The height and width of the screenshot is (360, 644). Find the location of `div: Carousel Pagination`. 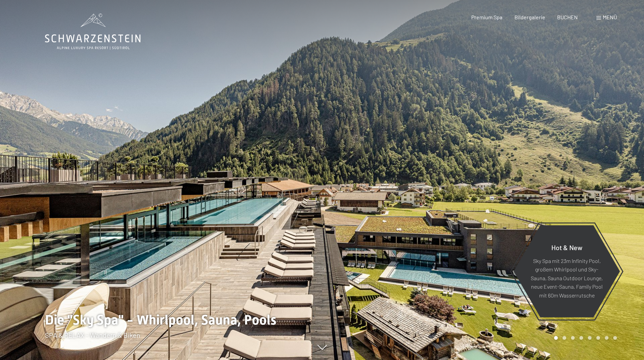

div: Carousel Pagination is located at coordinates (584, 338).